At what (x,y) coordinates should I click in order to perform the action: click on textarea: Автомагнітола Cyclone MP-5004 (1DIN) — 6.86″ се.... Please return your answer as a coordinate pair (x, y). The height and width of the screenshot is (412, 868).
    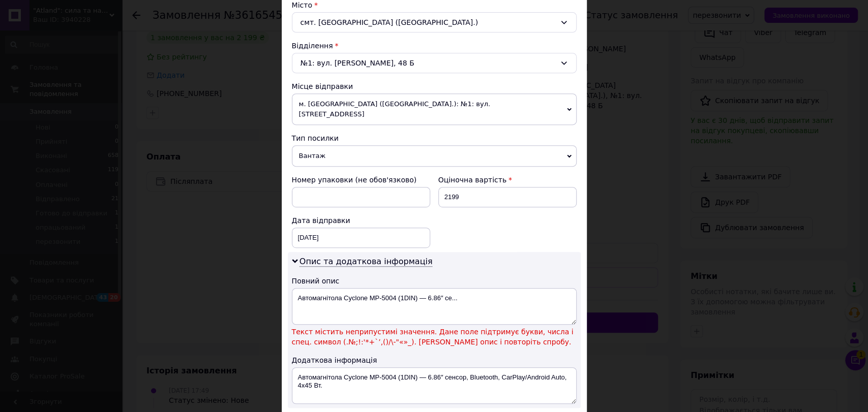
    Looking at the image, I should click on (434, 306).